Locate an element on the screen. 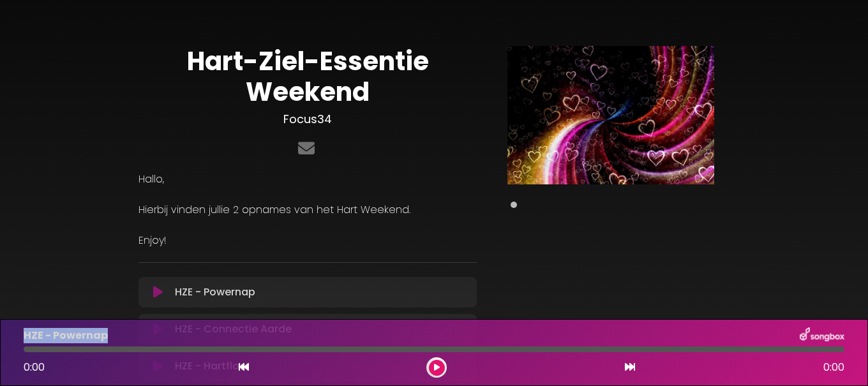 This screenshot has width=868, height=386. h3: Focus34 is located at coordinates (308, 119).